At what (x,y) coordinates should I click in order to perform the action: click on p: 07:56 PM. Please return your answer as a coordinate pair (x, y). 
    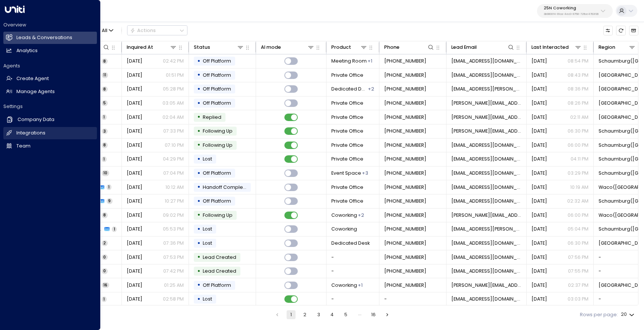
    Looking at the image, I should click on (578, 257).